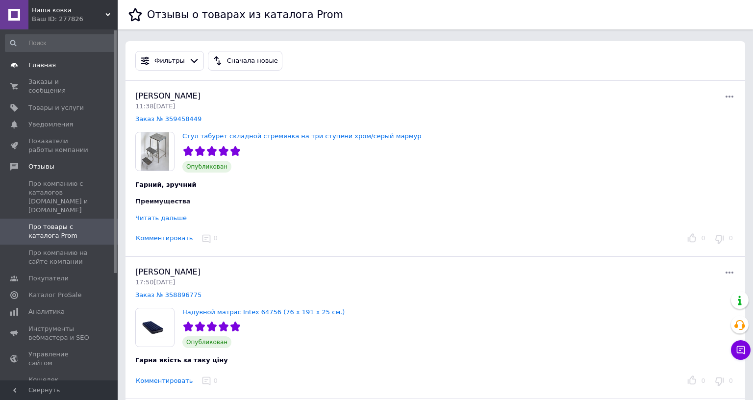 The width and height of the screenshot is (753, 400). I want to click on span: Управление сайтом, so click(59, 359).